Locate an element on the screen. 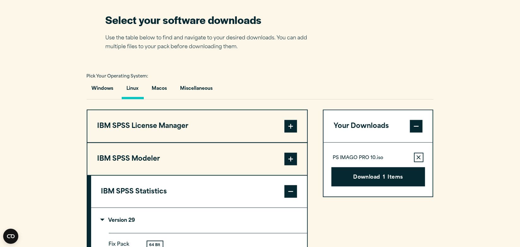  h2: Select your software downloads is located at coordinates (211, 20).